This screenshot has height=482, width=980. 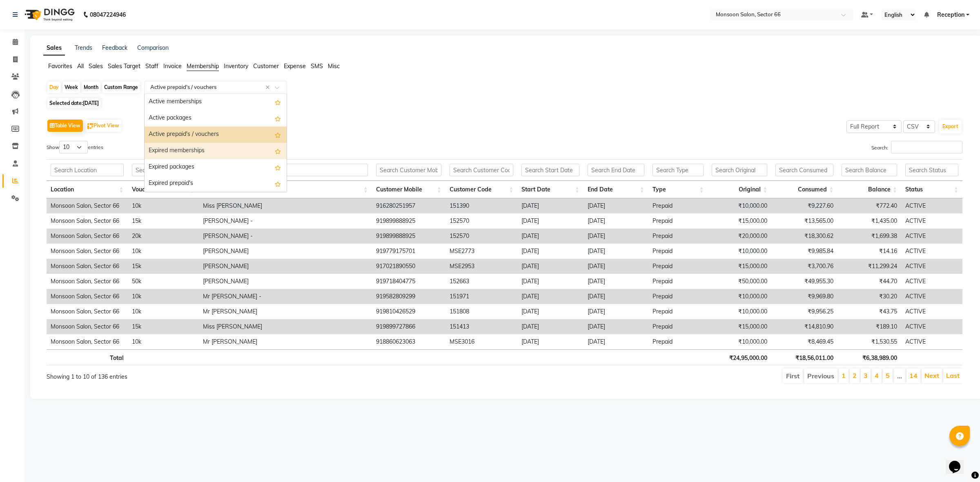 I want to click on input: Search Customer Mobile, so click(x=409, y=170).